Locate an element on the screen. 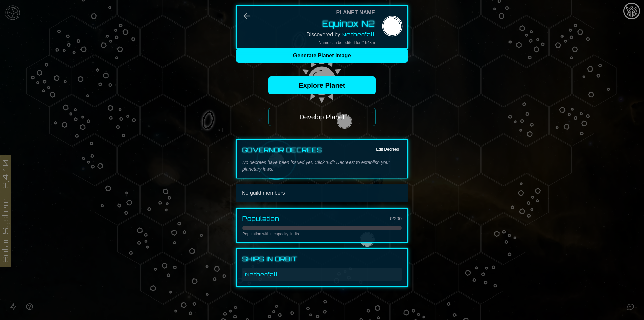  div: Name can be edited for 21 h 48 m is located at coordinates (347, 43).